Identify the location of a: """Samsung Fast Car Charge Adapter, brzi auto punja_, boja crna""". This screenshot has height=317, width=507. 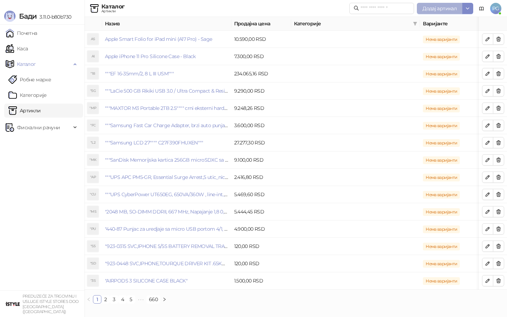
(180, 125).